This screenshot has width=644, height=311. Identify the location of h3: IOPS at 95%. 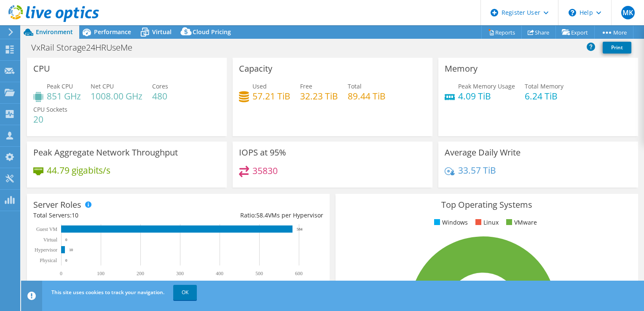
(263, 153).